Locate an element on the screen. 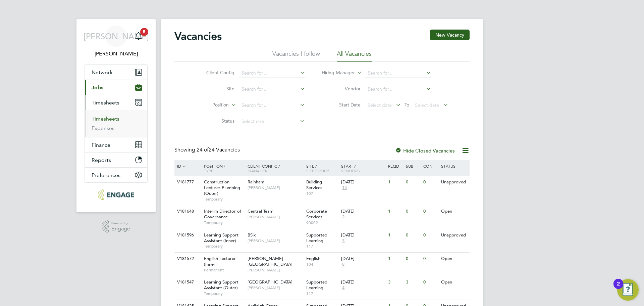  div: Timesheets is located at coordinates (116, 123).